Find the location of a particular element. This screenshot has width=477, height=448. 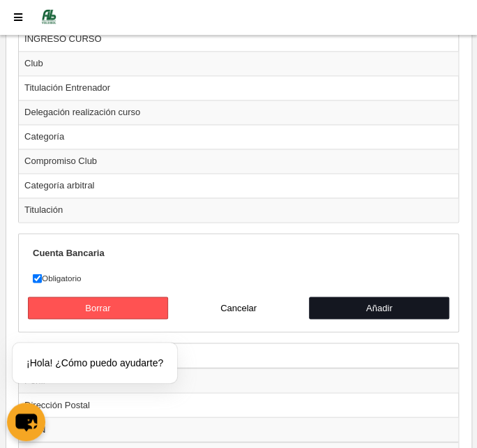

td: Titulación is located at coordinates (238, 209).